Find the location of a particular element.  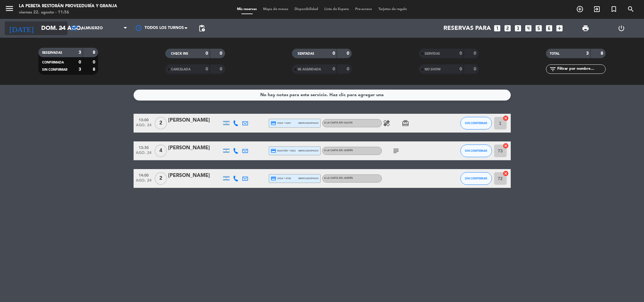

span: 13:00 is located at coordinates (143, 119).